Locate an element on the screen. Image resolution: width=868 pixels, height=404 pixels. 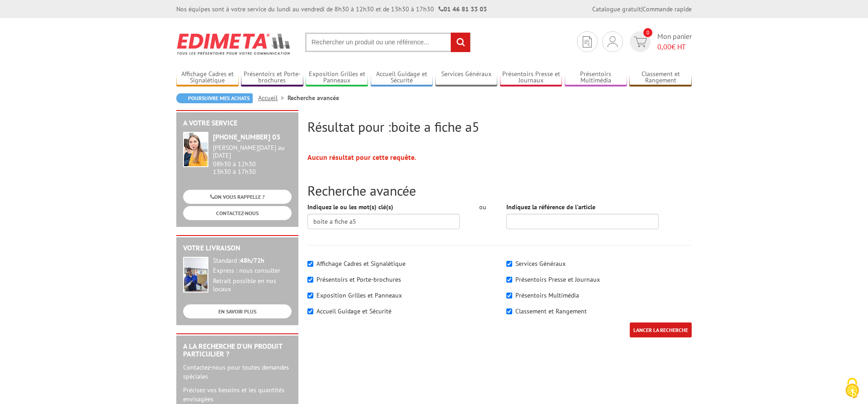
a: Accueil Guidage et Sécurité is located at coordinates (402, 78).